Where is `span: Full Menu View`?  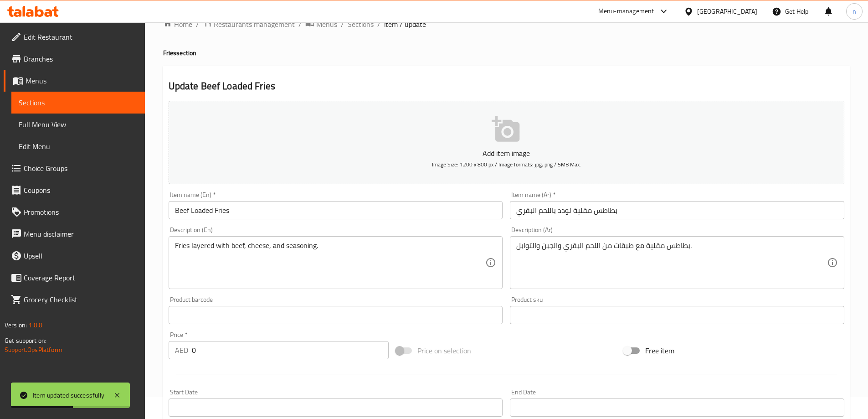 span: Full Menu View is located at coordinates (78, 125).